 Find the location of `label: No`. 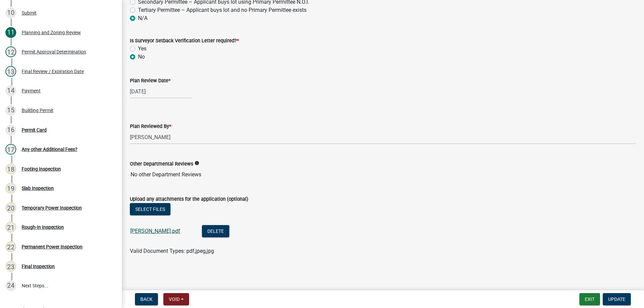

label: No is located at coordinates (141, 57).